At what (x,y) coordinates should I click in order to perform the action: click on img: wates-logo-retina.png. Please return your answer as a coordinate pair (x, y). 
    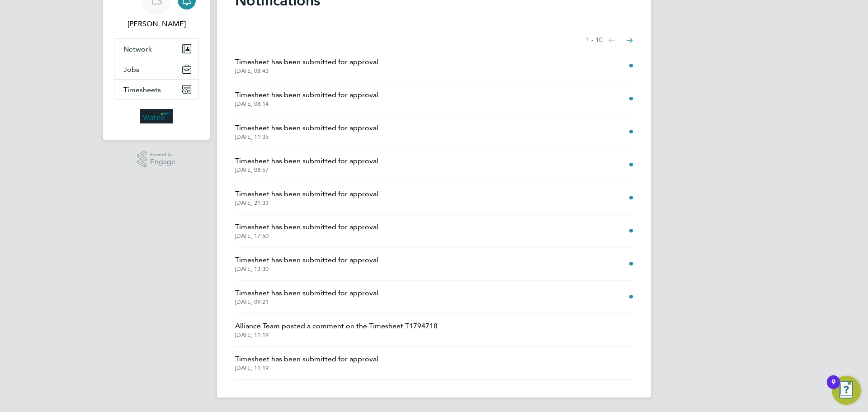
    Looking at the image, I should click on (156, 116).